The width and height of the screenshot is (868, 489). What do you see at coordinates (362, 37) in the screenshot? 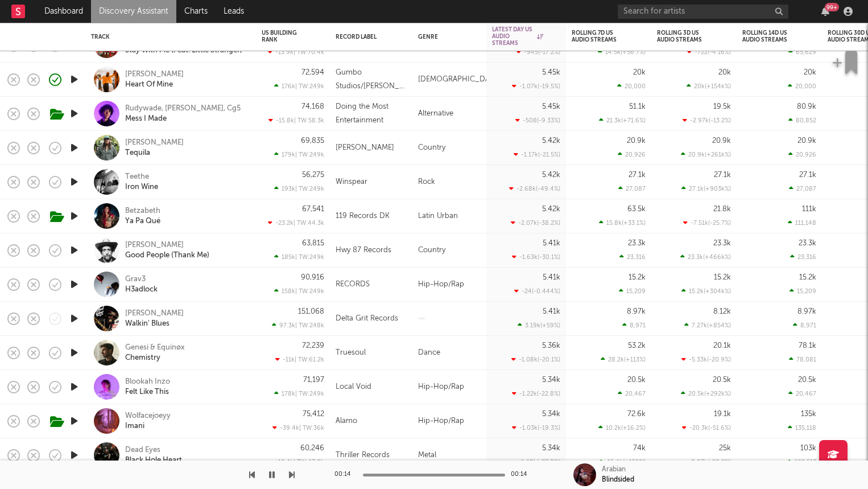
I see `div: Record Label` at bounding box center [362, 37].